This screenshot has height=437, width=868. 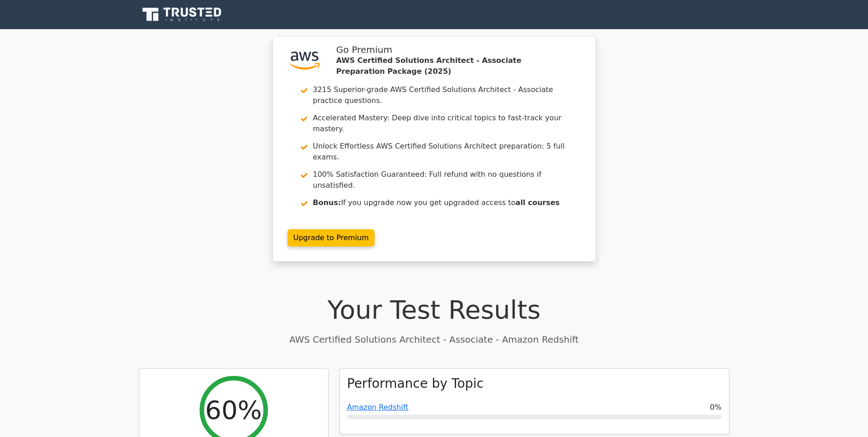 What do you see at coordinates (233, 410) in the screenshot?
I see `h2: 60%` at bounding box center [233, 410].